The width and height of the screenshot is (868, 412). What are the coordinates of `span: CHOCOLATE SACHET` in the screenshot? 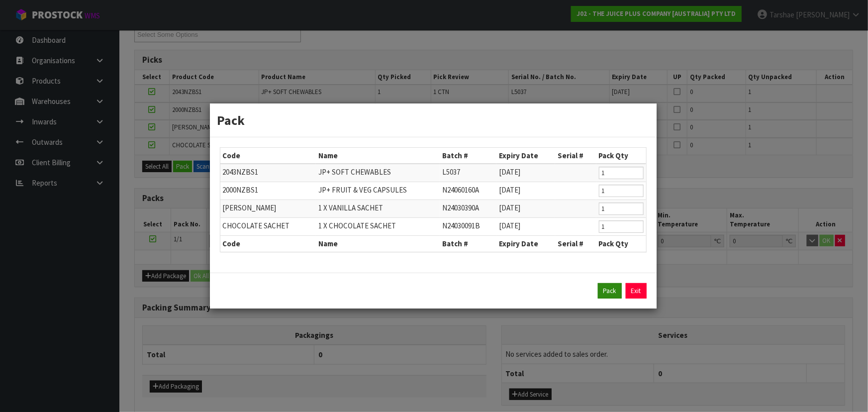 It's located at (256, 225).